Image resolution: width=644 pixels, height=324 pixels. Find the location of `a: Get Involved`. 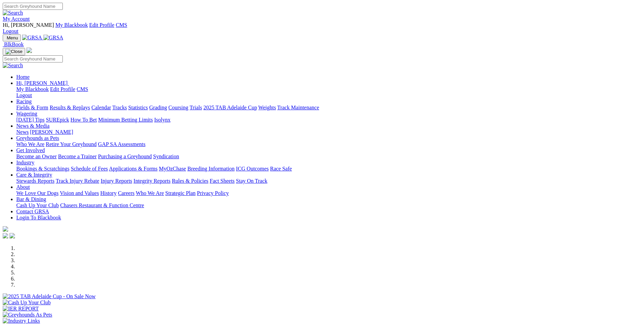

a: Get Involved is located at coordinates (30, 150).